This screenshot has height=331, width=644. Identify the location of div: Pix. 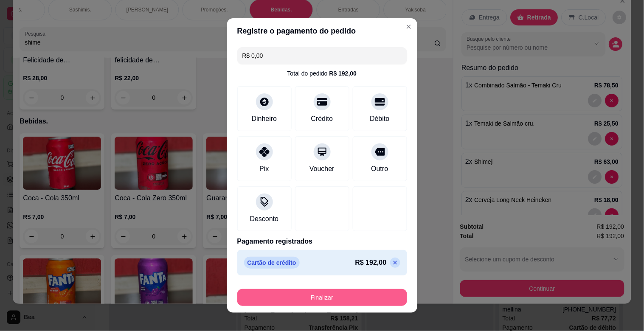
(264, 169).